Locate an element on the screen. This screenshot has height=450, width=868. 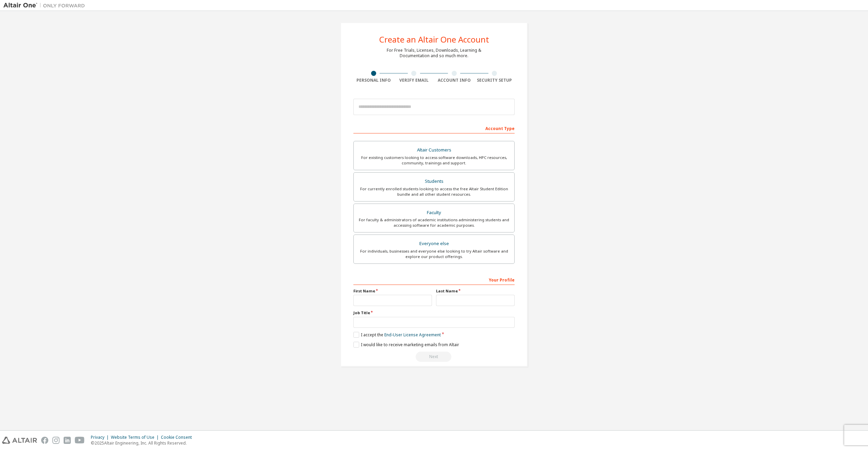
img: facebook.svg is located at coordinates (44, 440).